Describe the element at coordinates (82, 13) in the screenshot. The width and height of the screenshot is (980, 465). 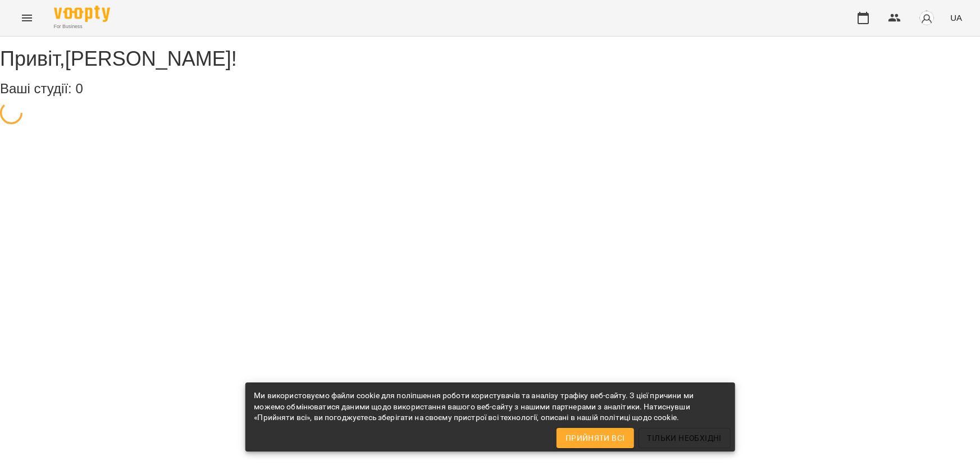
I see `img: Voopty Logo` at that location.